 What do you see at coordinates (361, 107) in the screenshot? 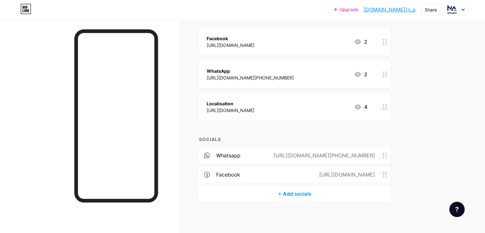
I see `div: 4` at bounding box center [361, 107].